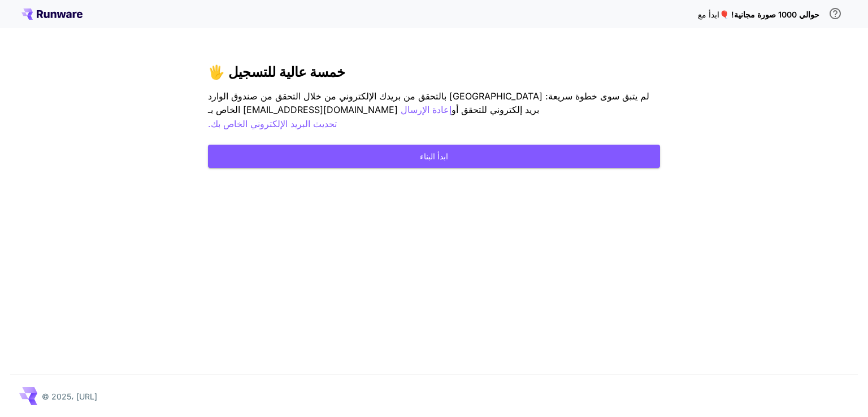 This screenshot has height=417, width=868. Describe the element at coordinates (273, 123) in the screenshot. I see `button: تحديث البريد الإلكتروني الخاص بك.` at that location.